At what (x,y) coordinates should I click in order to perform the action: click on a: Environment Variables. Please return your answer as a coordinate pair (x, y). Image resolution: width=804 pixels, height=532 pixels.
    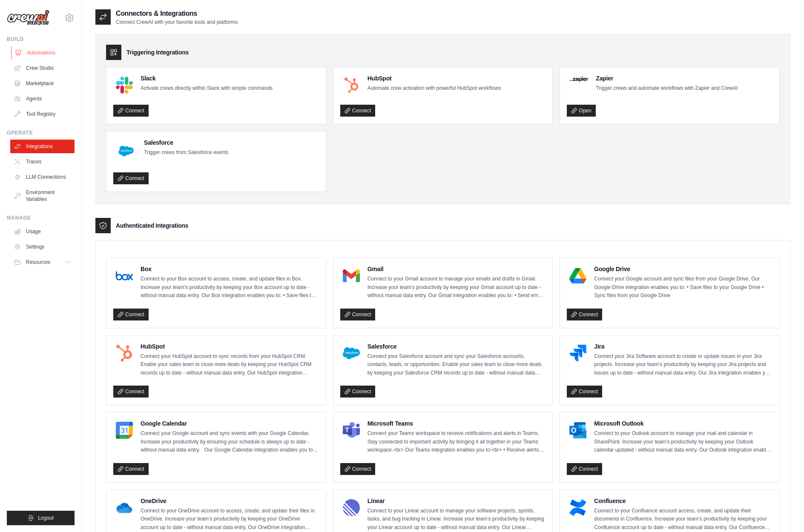
    Looking at the image, I should click on (42, 196).